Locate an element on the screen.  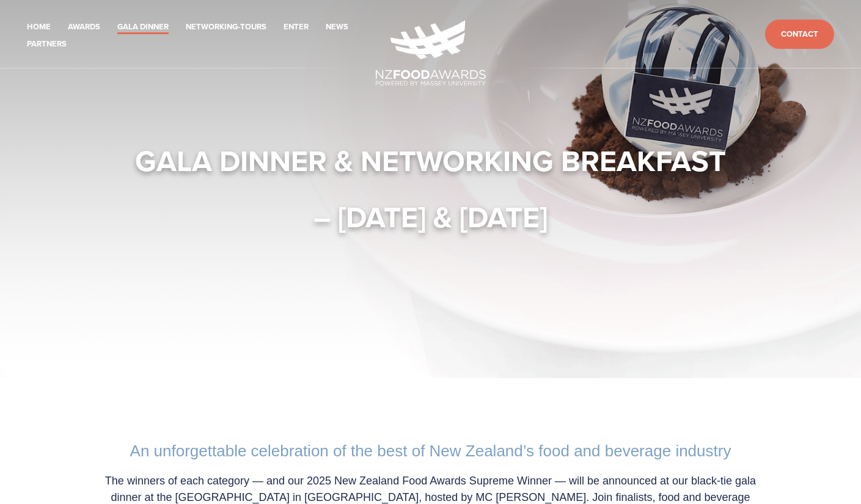
h1: Gala Dinner & Networking Breakfast is located at coordinates (431, 161).